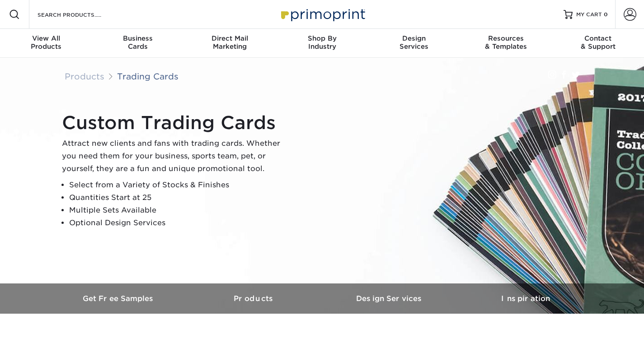 The height and width of the screenshot is (357, 644). Describe the element at coordinates (255, 299) in the screenshot. I see `h3: Products` at that location.